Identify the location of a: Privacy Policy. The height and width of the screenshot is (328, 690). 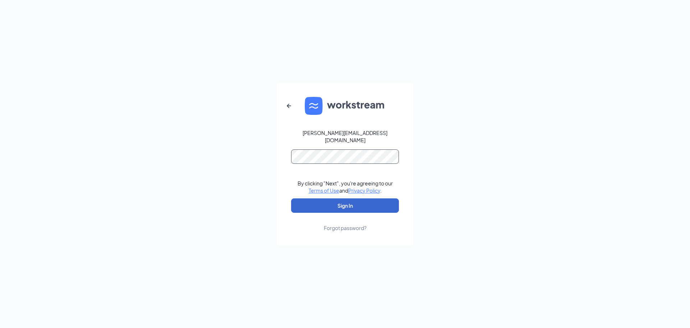
(364, 190).